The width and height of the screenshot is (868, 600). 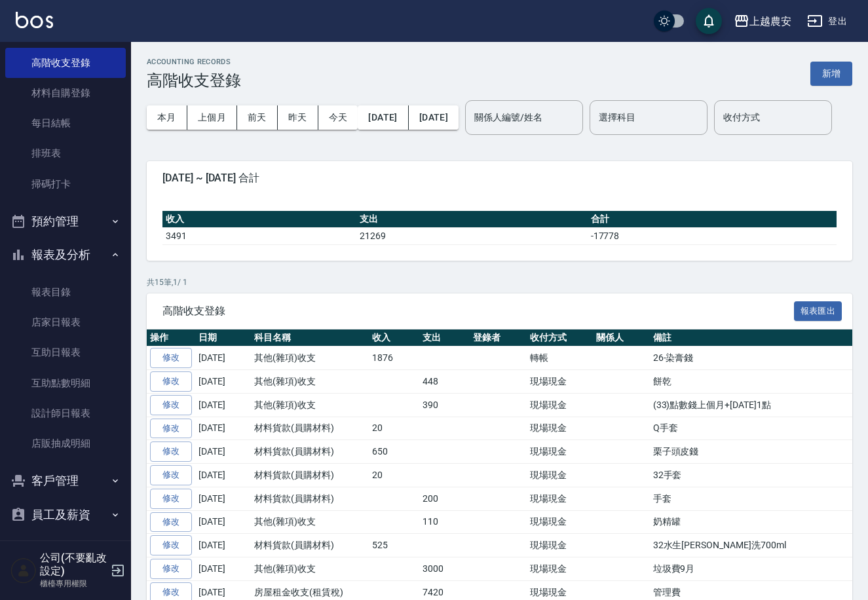 What do you see at coordinates (394, 359) in the screenshot?
I see `td: 1876` at bounding box center [394, 359].